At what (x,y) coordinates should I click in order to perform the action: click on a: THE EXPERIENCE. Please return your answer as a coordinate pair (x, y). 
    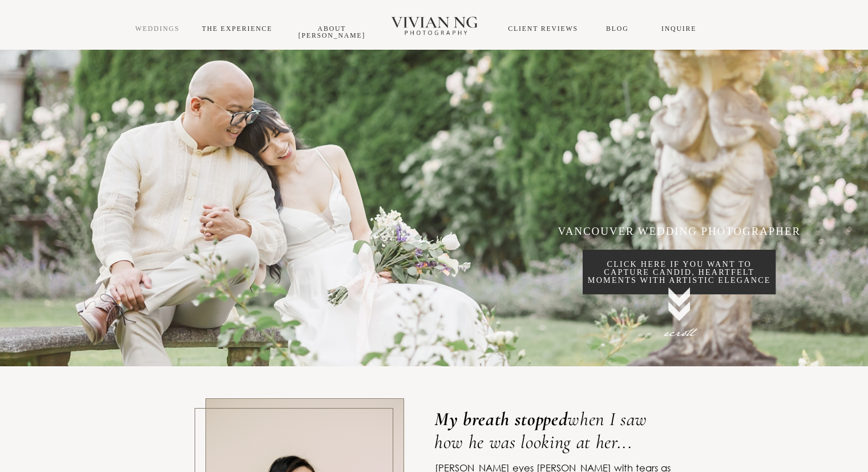
    Looking at the image, I should click on (238, 29).